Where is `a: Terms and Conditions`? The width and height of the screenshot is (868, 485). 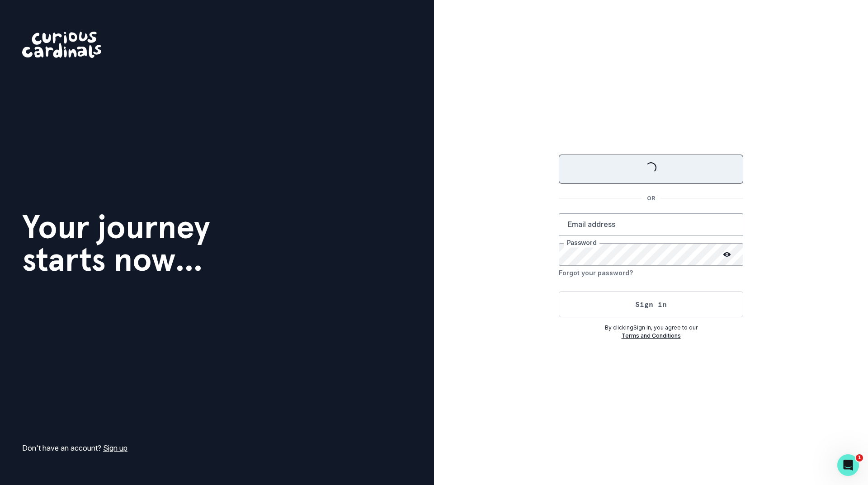 a: Terms and Conditions is located at coordinates (651, 336).